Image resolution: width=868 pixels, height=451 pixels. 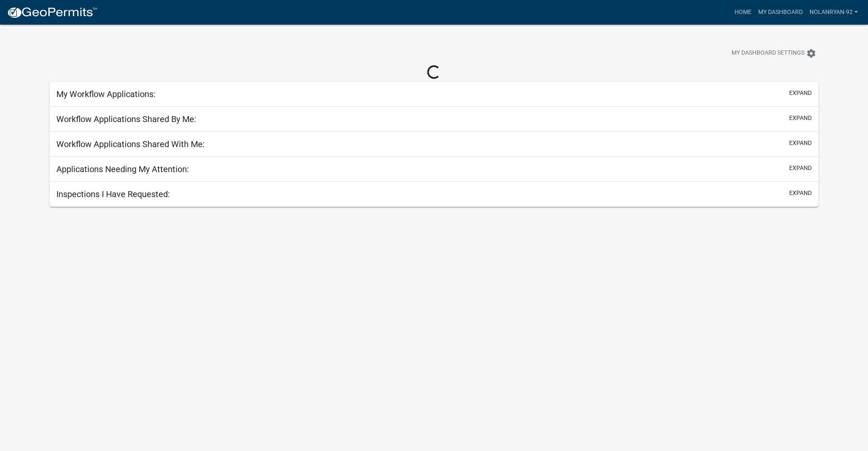 What do you see at coordinates (123, 169) in the screenshot?
I see `h5: Applications Needing My Attention:` at bounding box center [123, 169].